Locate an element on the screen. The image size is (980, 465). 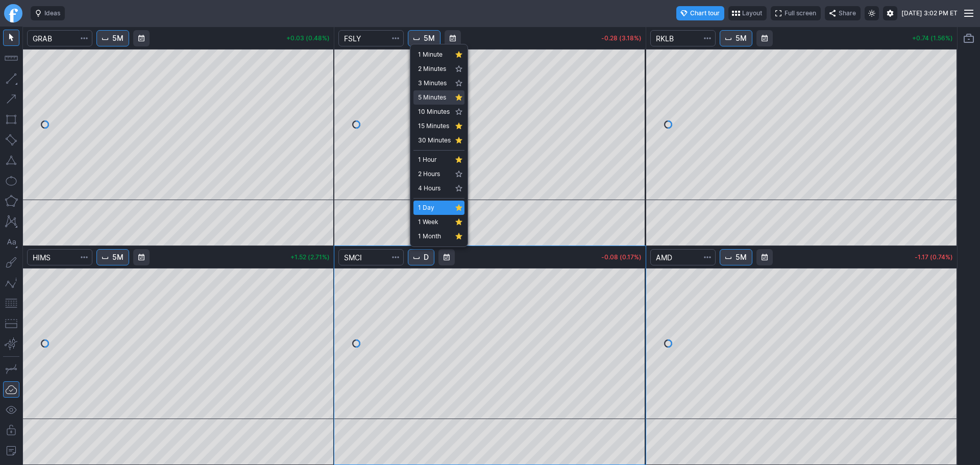
span: 1 Minute is located at coordinates (434, 55).